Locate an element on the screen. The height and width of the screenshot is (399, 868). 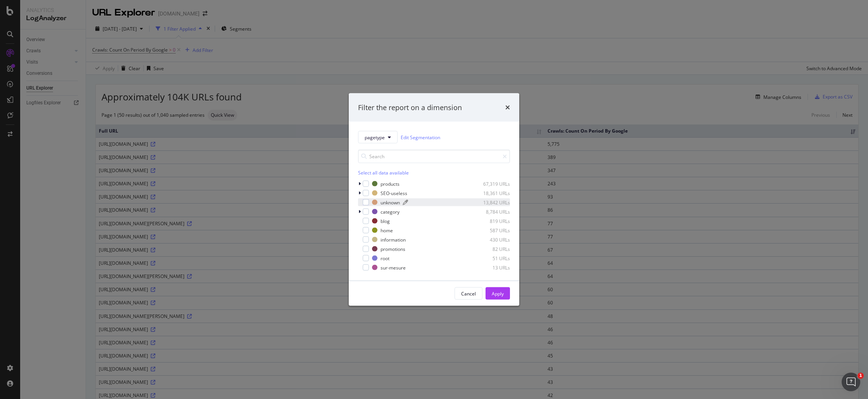
span: pagetype is located at coordinates (375, 137).